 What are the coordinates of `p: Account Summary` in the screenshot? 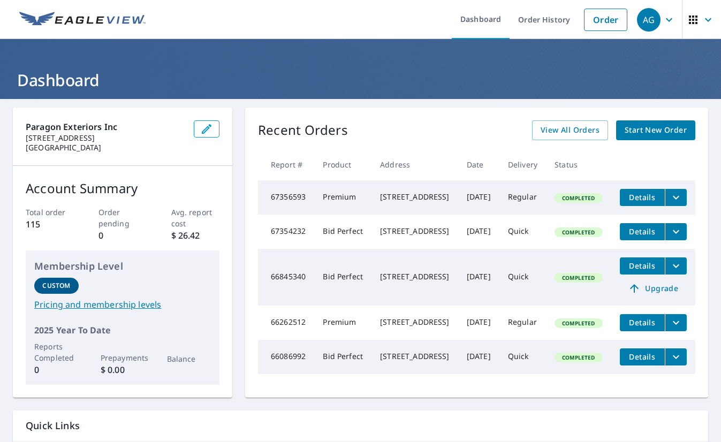 It's located at (123, 188).